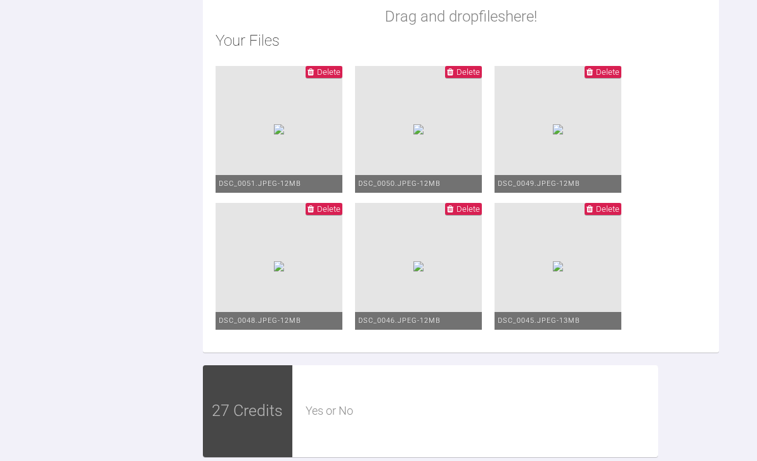  What do you see at coordinates (399, 183) in the screenshot?
I see `span: DSC_0050.jpeg - 12MB` at bounding box center [399, 183].